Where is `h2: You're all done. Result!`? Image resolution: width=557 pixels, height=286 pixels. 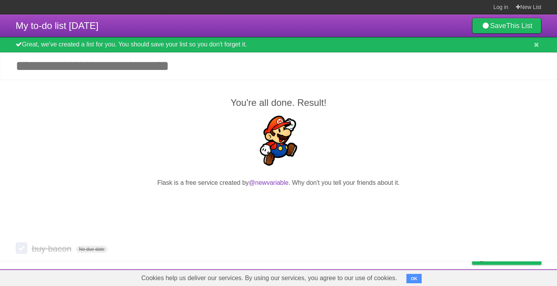
h2: You're all done. Result! is located at coordinates (279, 103).